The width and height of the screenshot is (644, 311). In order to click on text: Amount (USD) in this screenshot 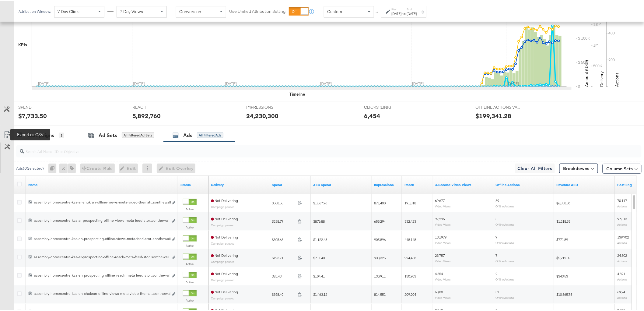, I will do `click(587, 72)`.